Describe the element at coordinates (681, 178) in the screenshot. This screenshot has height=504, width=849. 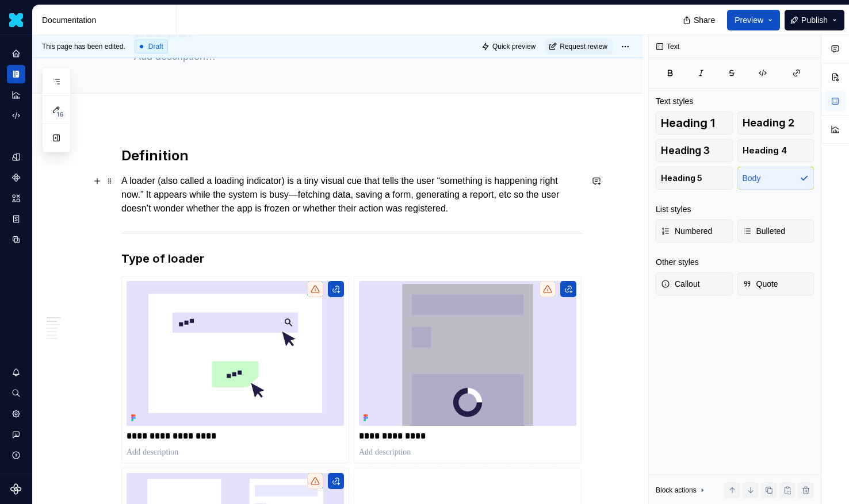
I see `span: Heading 5` at that location.